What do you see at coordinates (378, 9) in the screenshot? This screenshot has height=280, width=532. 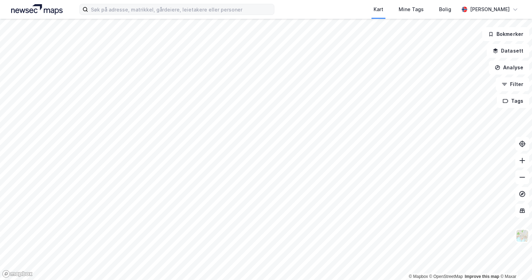 I see `div: Kart` at bounding box center [378, 9].